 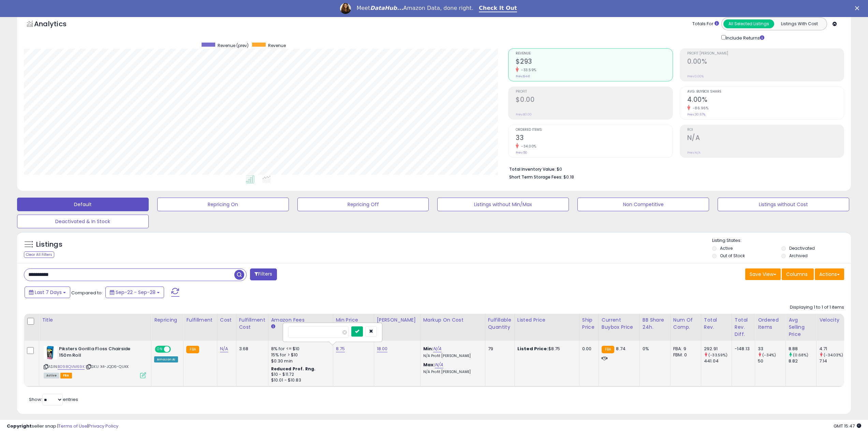 What do you see at coordinates (694, 152) in the screenshot?
I see `small: Prev: N/A` at bounding box center [694, 152].